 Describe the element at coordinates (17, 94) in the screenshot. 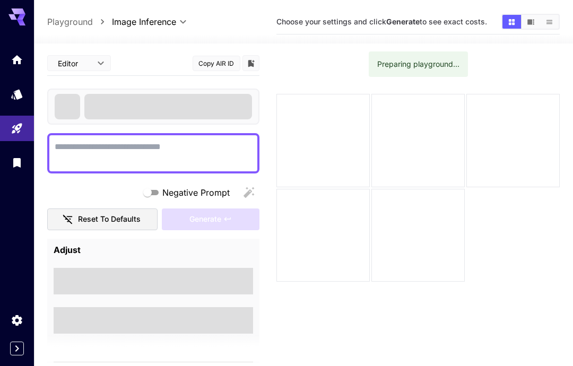

I see `div: Models` at that location.